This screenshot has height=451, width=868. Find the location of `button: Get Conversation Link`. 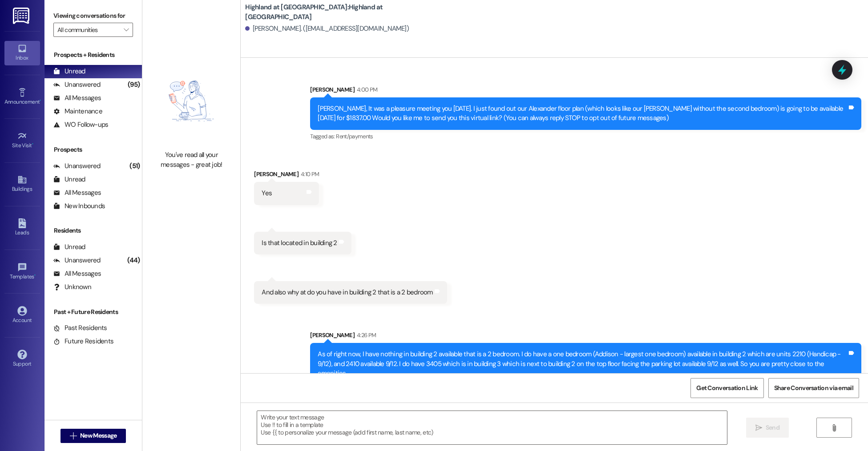

button: Get Conversation Link is located at coordinates (727, 387).